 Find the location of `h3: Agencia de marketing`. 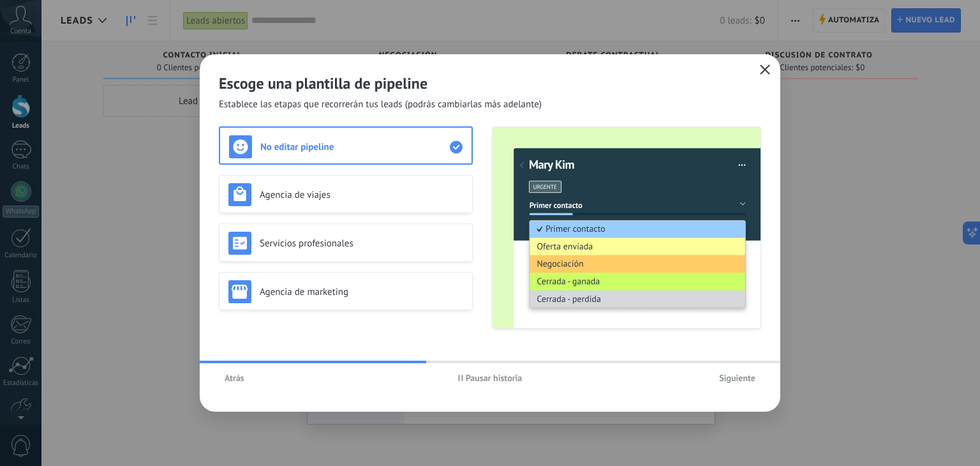

h3: Agencia de marketing is located at coordinates (361, 291).